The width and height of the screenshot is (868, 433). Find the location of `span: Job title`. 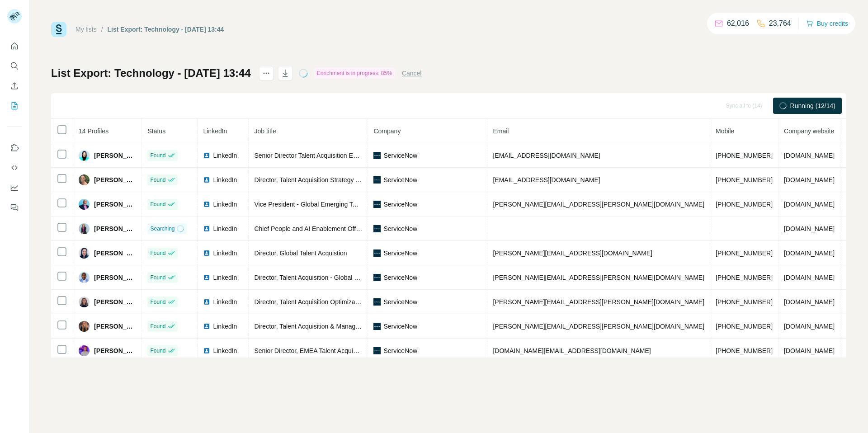

span: Job title is located at coordinates (265, 131).